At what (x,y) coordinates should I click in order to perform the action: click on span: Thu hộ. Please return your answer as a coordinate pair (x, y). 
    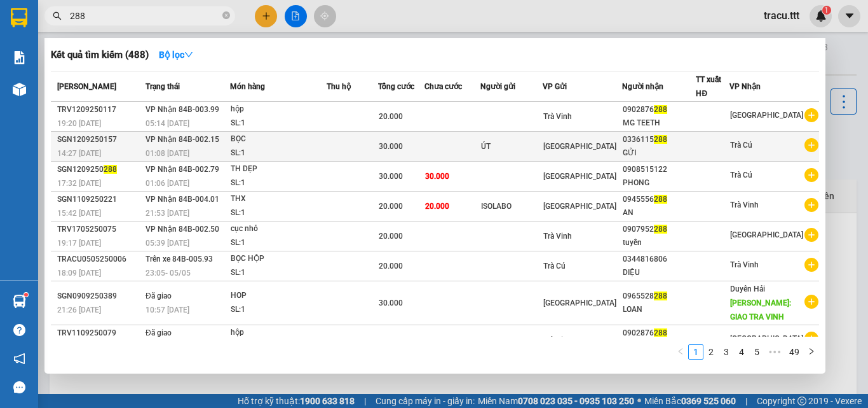
    Looking at the image, I should click on (339, 87).